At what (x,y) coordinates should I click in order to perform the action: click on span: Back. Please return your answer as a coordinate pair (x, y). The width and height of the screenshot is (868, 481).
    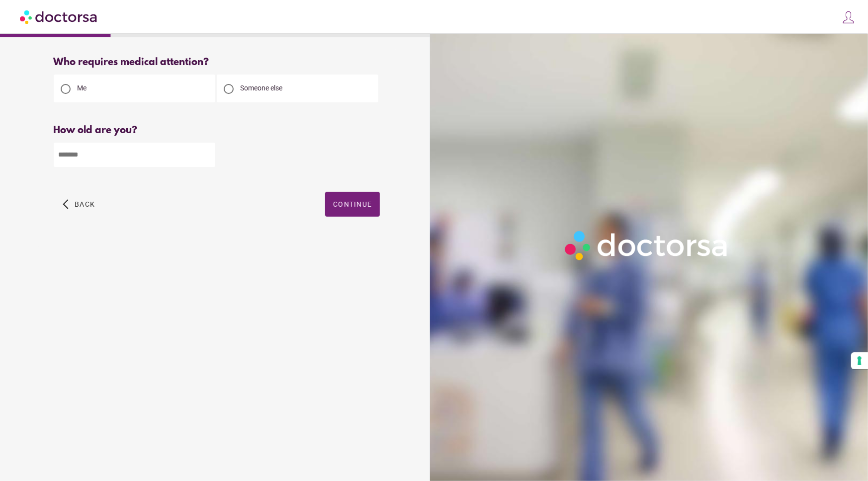
    Looking at the image, I should click on (85, 204).